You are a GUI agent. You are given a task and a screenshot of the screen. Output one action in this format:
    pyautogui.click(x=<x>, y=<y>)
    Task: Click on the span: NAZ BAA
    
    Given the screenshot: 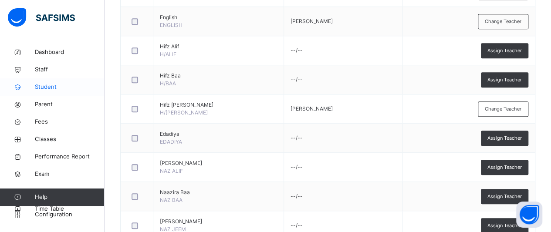 What is the action you would take?
    pyautogui.click(x=171, y=200)
    